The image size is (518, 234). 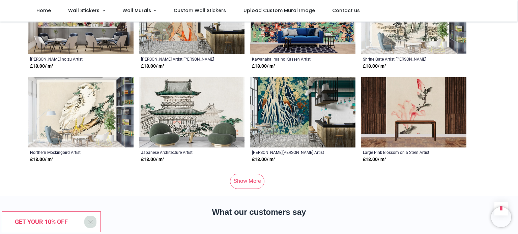 I want to click on img: Shimotsuke Kurokami-Yama Kurifuri Wall Mural Artist Katsushika Hokusai, so click(x=302, y=113).